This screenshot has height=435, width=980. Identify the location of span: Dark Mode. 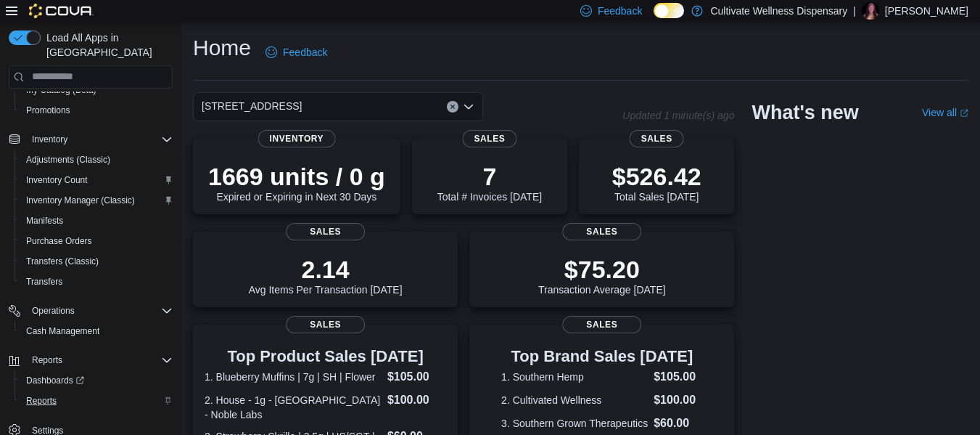
(653, 18).